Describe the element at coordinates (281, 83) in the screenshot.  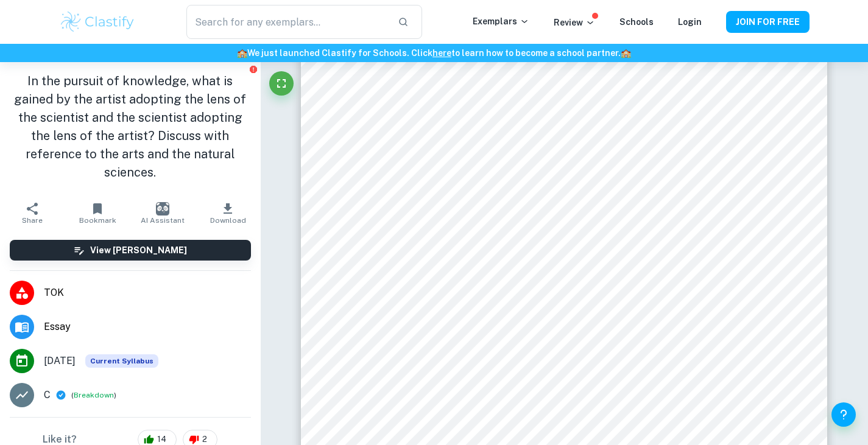
I see `button: Fullscreen` at that location.